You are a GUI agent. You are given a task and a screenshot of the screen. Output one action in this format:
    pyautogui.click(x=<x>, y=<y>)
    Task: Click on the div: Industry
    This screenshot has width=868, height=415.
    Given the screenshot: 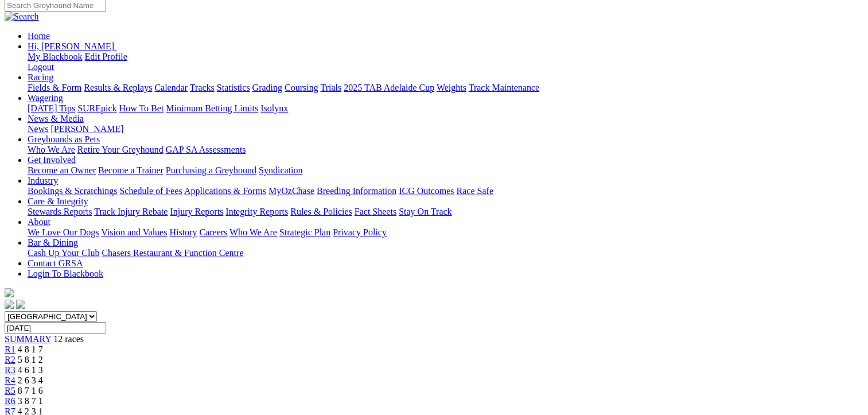 What is the action you would take?
    pyautogui.click(x=445, y=191)
    